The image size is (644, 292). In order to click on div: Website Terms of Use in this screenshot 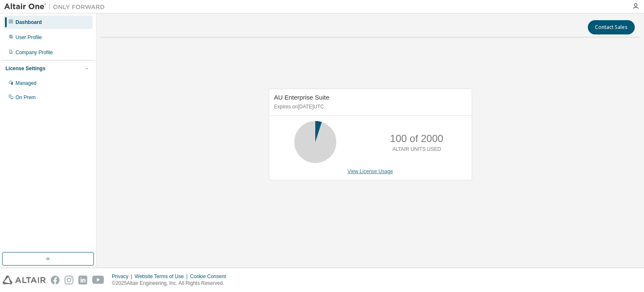, I will do `click(162, 276)`.